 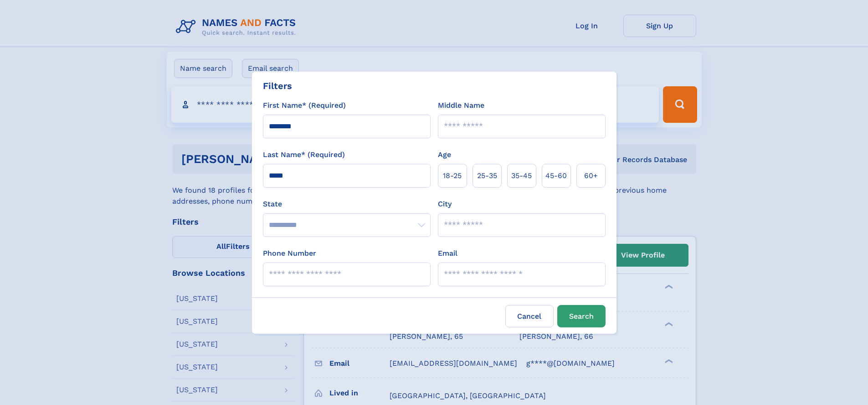 What do you see at coordinates (304, 154) in the screenshot?
I see `label: Last Name* (Required)` at bounding box center [304, 154].